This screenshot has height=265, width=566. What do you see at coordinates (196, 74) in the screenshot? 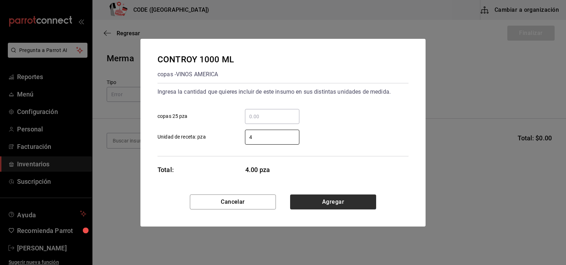
I see `div: copas - VINOS AMERICA` at bounding box center [196, 74].